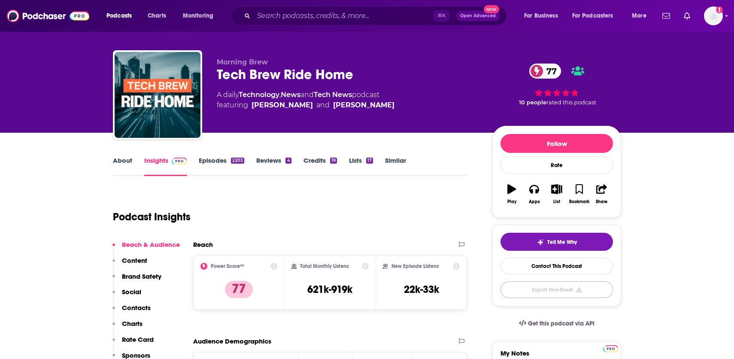 The width and height of the screenshot is (734, 359). Describe the element at coordinates (333, 94) in the screenshot. I see `a: Tech News` at that location.